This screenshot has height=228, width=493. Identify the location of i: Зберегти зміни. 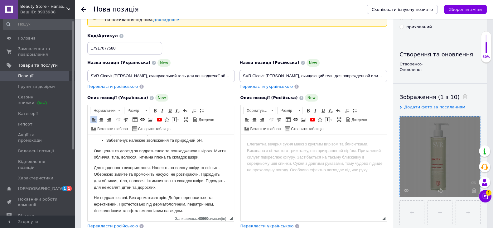
(465, 9).